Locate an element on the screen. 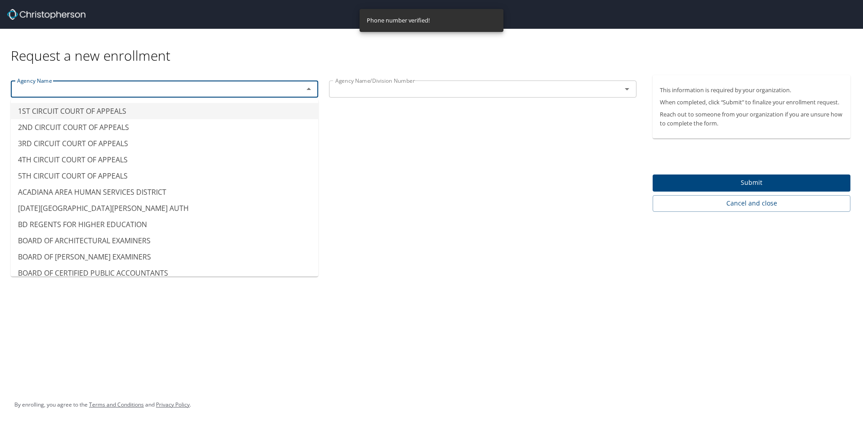  button: Close is located at coordinates (309, 89).